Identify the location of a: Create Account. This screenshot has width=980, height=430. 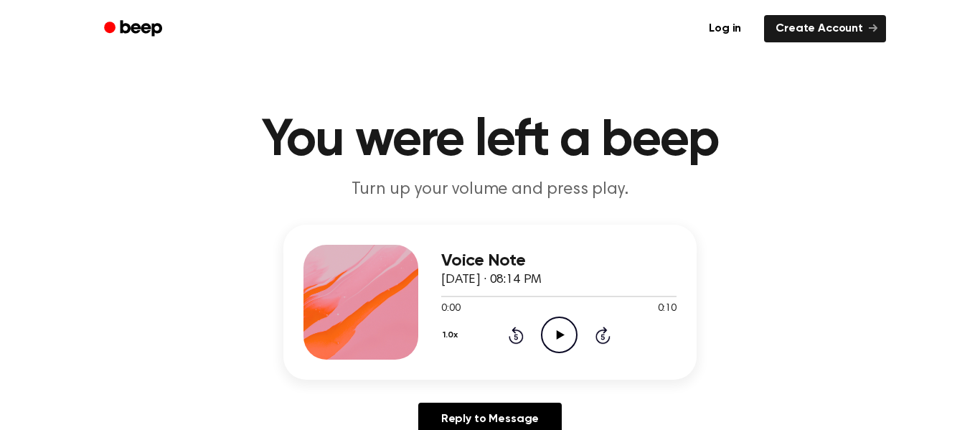
(825, 29).